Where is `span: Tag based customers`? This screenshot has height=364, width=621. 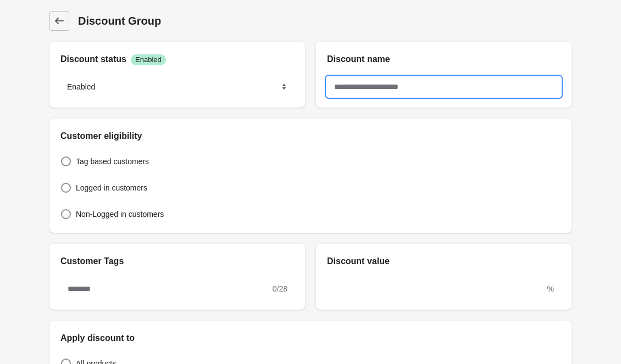
span: Tag based customers is located at coordinates (112, 162).